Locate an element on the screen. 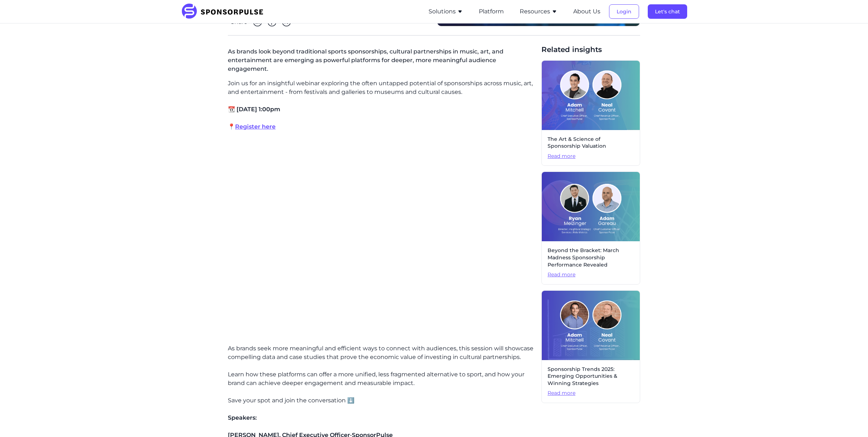  p: As brands look beyond traditional sports sponsorships, cultural partnerships in music, art, and e... is located at coordinates (382, 62).